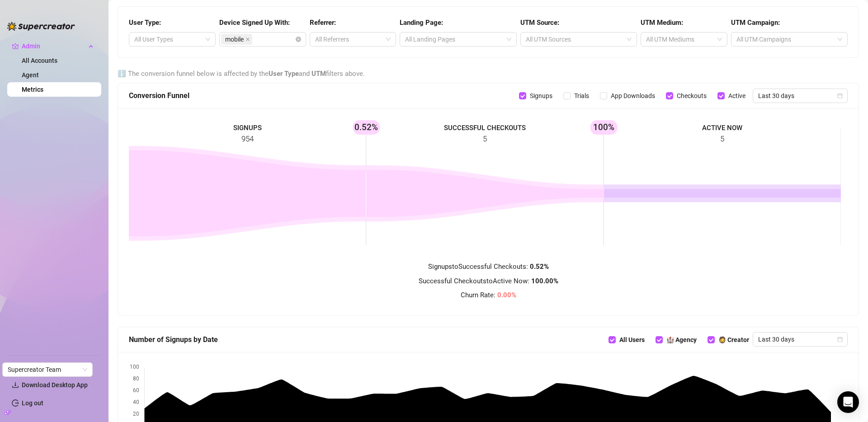 The width and height of the screenshot is (868, 422). Describe the element at coordinates (581, 96) in the screenshot. I see `span: Trials` at that location.